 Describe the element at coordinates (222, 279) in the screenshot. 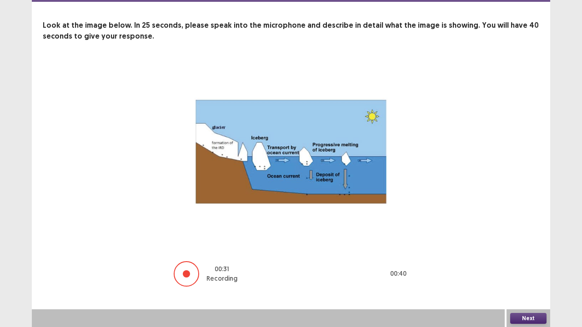

I see `p: Recording` at that location.